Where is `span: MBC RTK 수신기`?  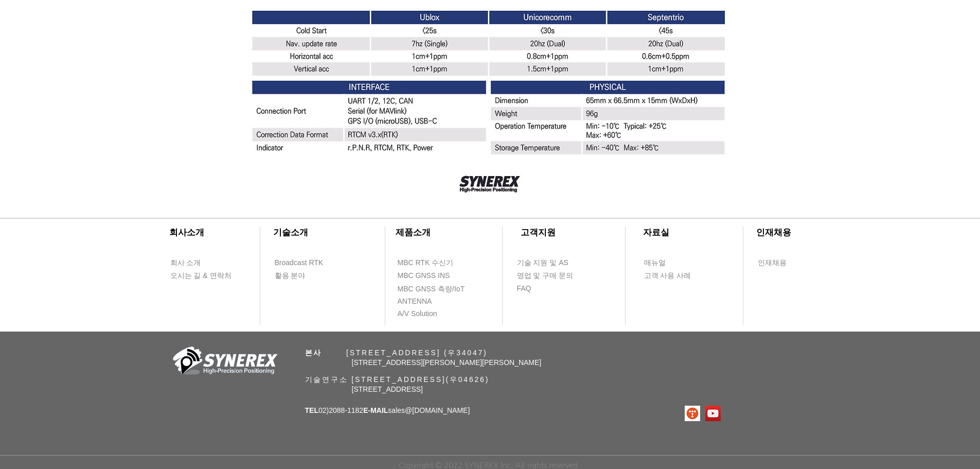
span: MBC RTK 수신기 is located at coordinates (425, 263).